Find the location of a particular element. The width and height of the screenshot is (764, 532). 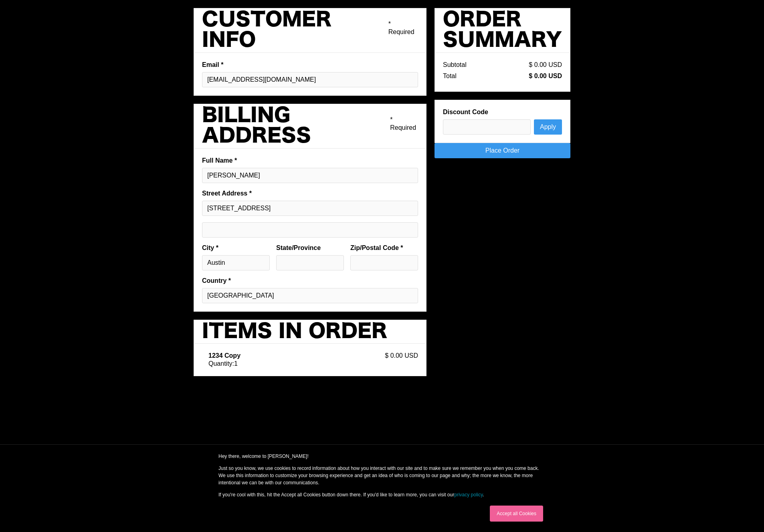

div: 1 is located at coordinates (236, 364).